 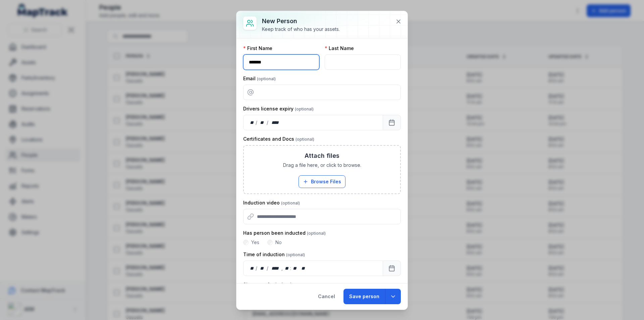 What do you see at coordinates (301, 29) in the screenshot?
I see `div: Keep track of who has your assets.` at bounding box center [301, 29].